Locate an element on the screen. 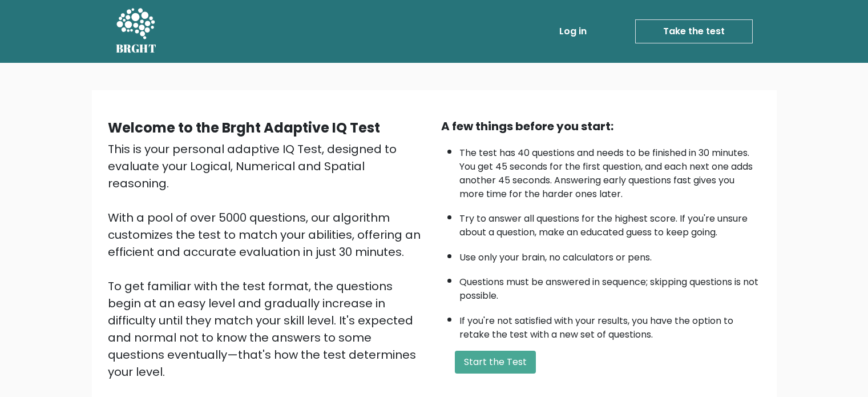 Image resolution: width=868 pixels, height=397 pixels. a: BRGHT is located at coordinates (137, 31).